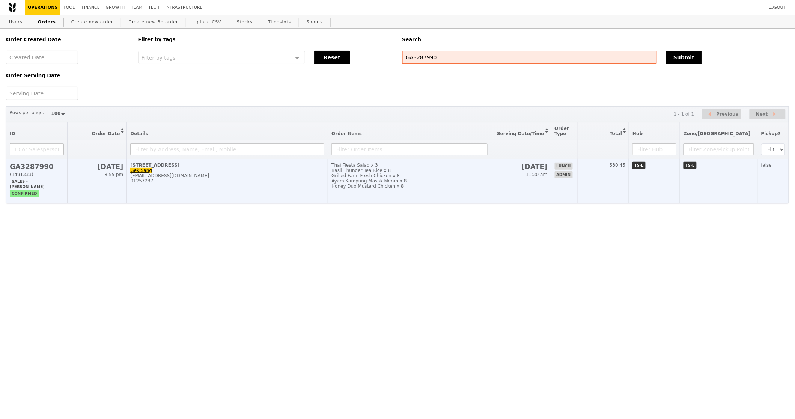 The width and height of the screenshot is (795, 419). I want to click on input: Filter Zone/Pickup Point, so click(719, 149).